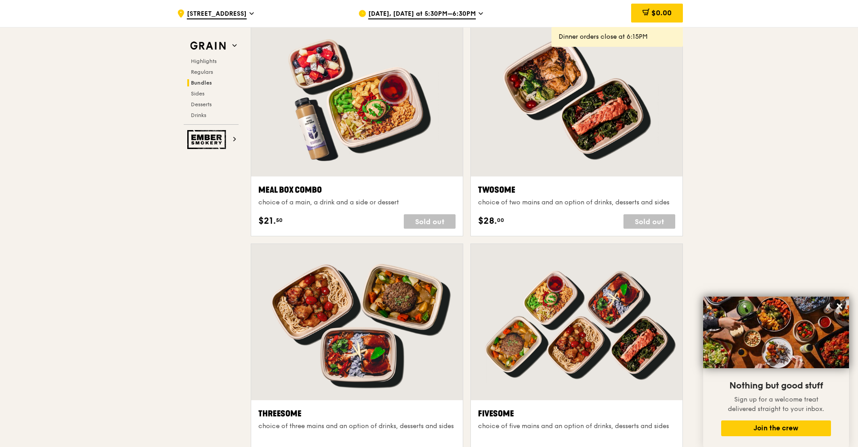 The image size is (858, 447). I want to click on div: Fivesome, so click(577, 414).